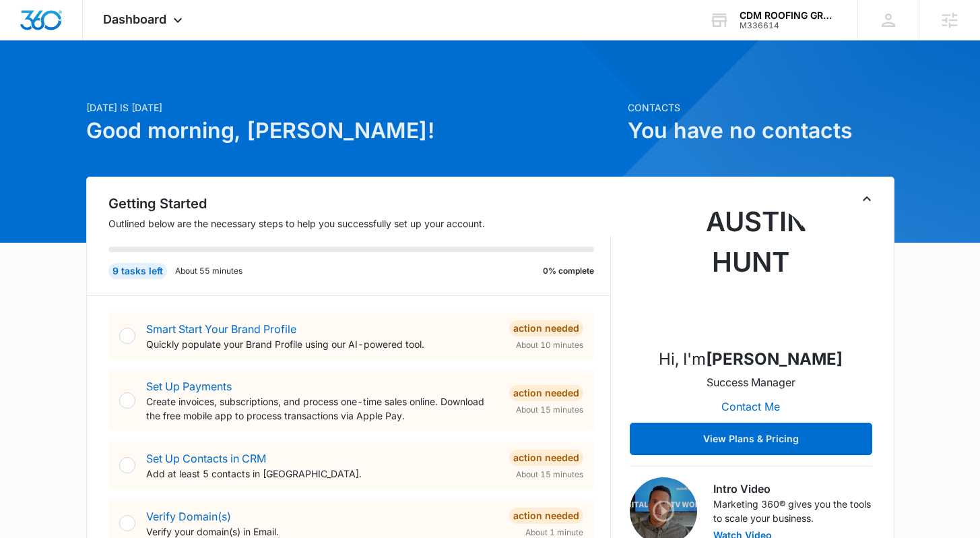 The width and height of the screenshot is (980, 538). Describe the element at coordinates (188, 386) in the screenshot. I see `a: Set Up Payments` at that location.